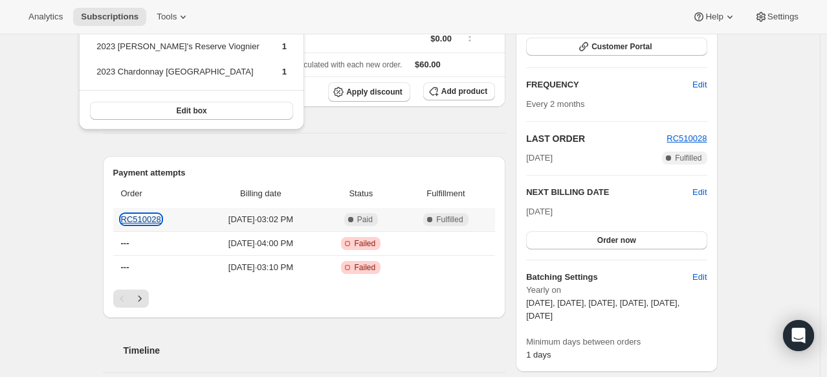 The image size is (827, 377). Describe the element at coordinates (140, 298) in the screenshot. I see `button: Next` at that location.